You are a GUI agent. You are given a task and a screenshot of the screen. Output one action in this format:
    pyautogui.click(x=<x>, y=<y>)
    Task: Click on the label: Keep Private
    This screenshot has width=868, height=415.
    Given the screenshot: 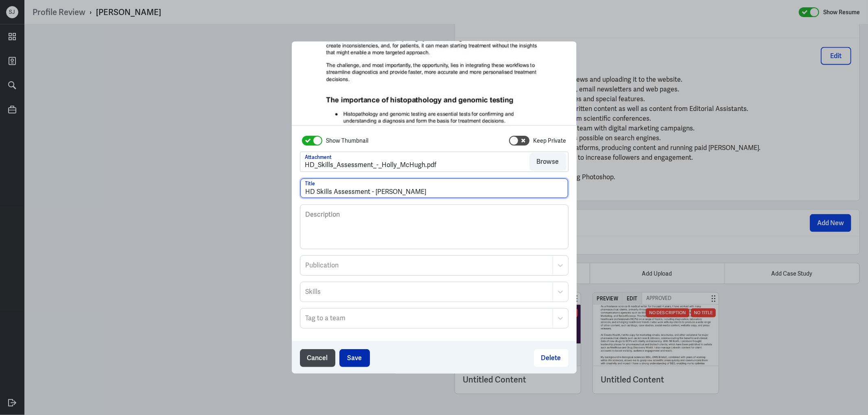 What is the action you would take?
    pyautogui.click(x=549, y=141)
    